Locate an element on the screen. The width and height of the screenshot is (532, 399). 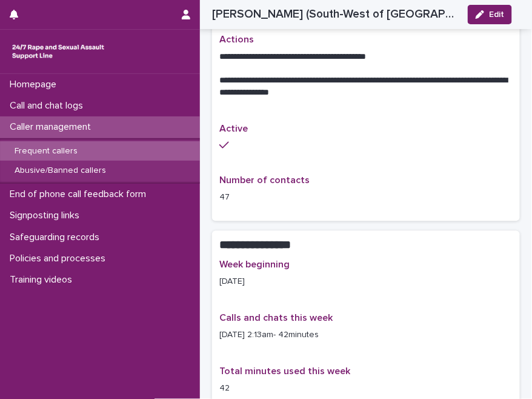
span: Edit is located at coordinates (496, 14).